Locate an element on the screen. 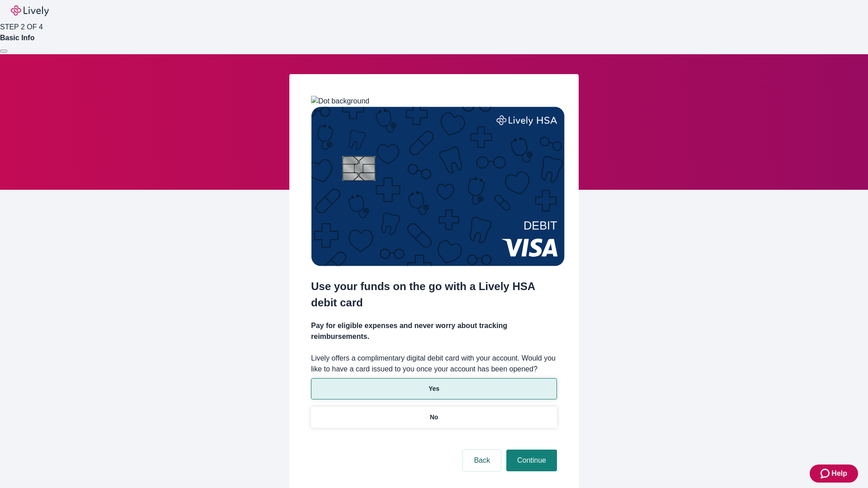  img: Debit card is located at coordinates (438, 186).